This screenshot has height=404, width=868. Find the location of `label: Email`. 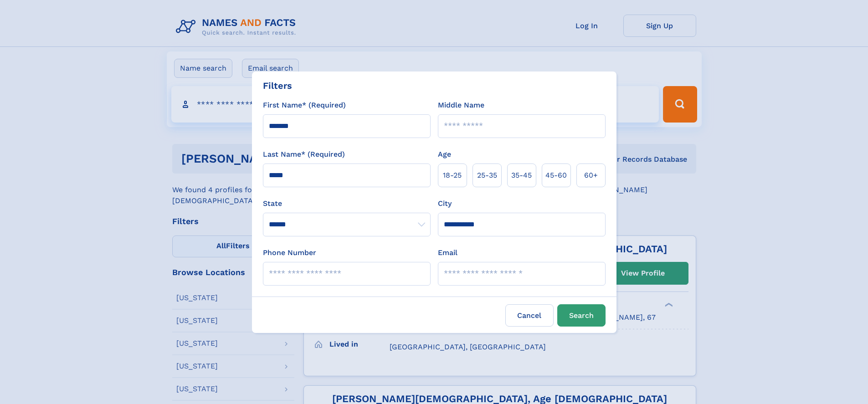

label: Email is located at coordinates (447, 253).